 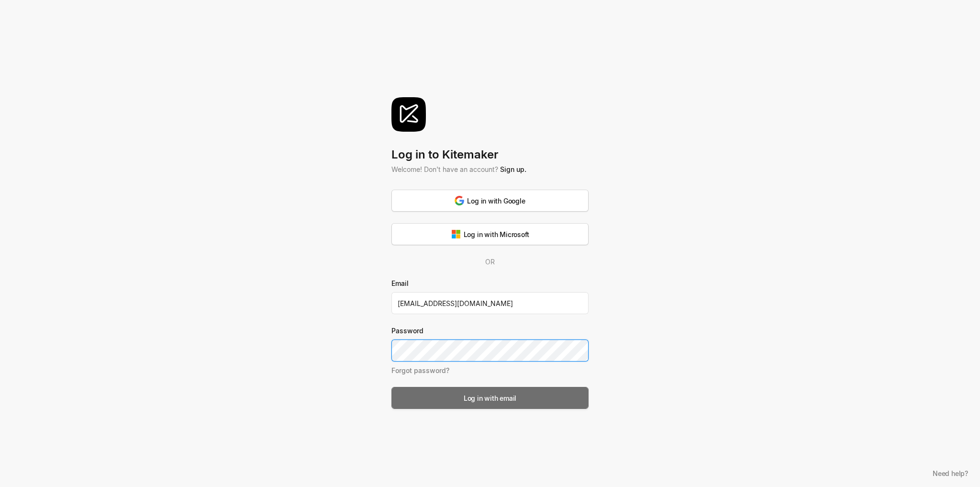 I want to click on button: Log in with Microsoft, so click(x=490, y=235).